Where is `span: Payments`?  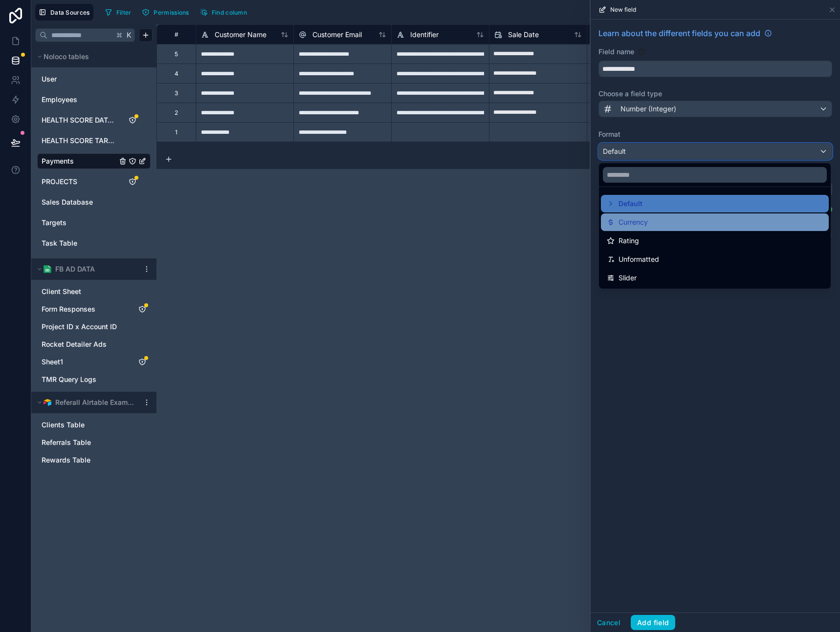 span: Payments is located at coordinates (57, 161).